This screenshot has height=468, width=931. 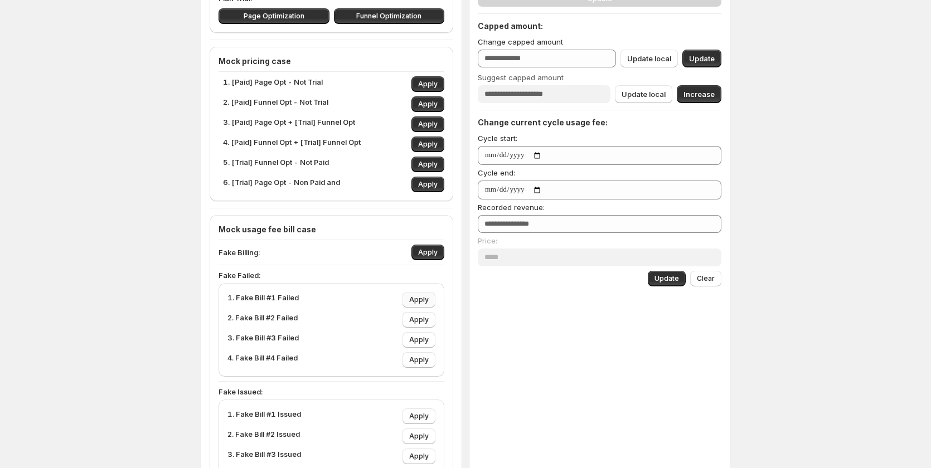 I want to click on p: 3. [Paid] Page Opt + [Trial] Funnel Opt, so click(x=289, y=124).